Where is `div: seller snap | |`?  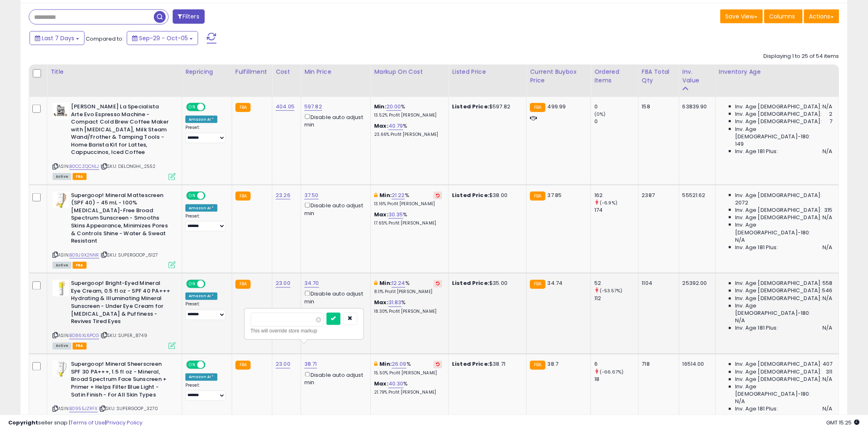 div: seller snap | | is located at coordinates (75, 423).